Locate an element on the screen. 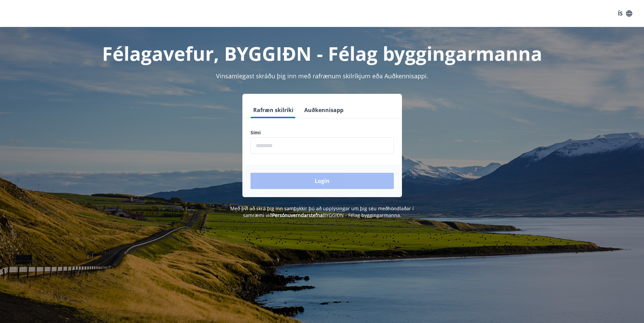 The image size is (644, 323). span: Með því að skrá þig inn samþykkir þú að upplýsingar um þig séu meðhöndlaðar í samræmi við BYGGIÐN... is located at coordinates (322, 212).